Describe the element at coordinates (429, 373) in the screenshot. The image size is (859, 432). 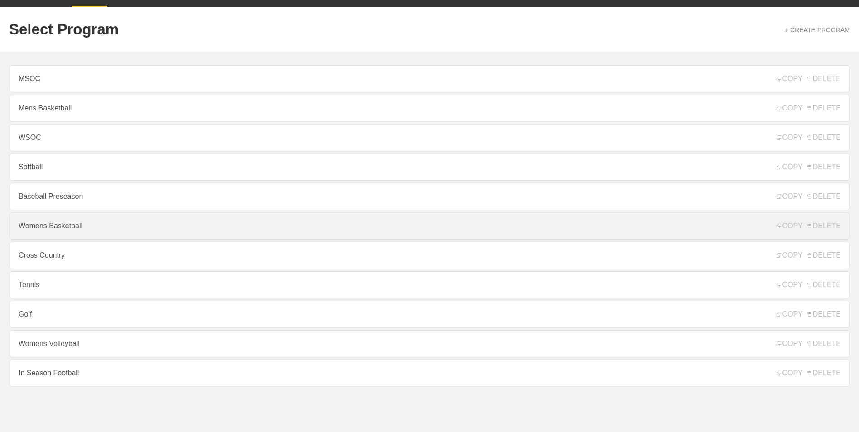
I see `a: In Season Football` at that location.